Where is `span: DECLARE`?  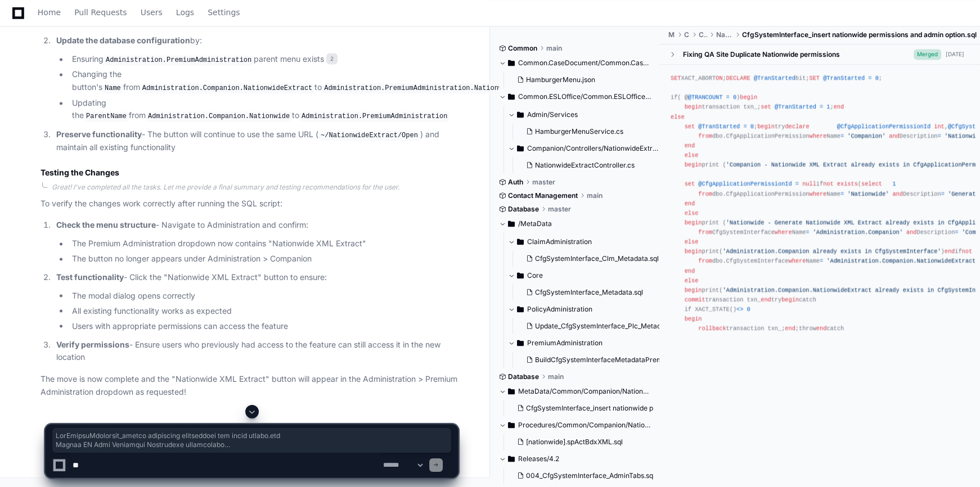
span: DECLARE is located at coordinates (738, 78).